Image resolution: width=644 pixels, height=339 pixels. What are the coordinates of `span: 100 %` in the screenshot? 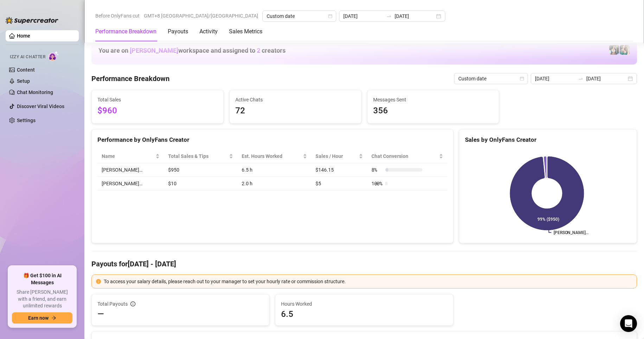 It's located at (377, 183).